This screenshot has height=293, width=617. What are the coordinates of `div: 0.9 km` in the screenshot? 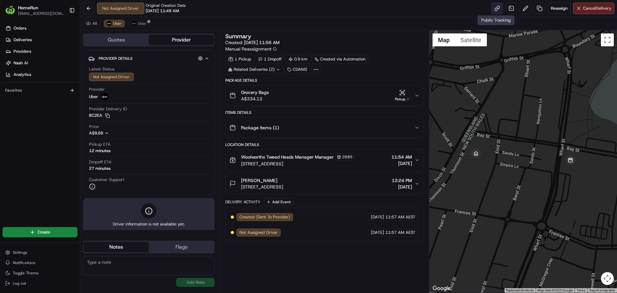 It's located at (298, 59).